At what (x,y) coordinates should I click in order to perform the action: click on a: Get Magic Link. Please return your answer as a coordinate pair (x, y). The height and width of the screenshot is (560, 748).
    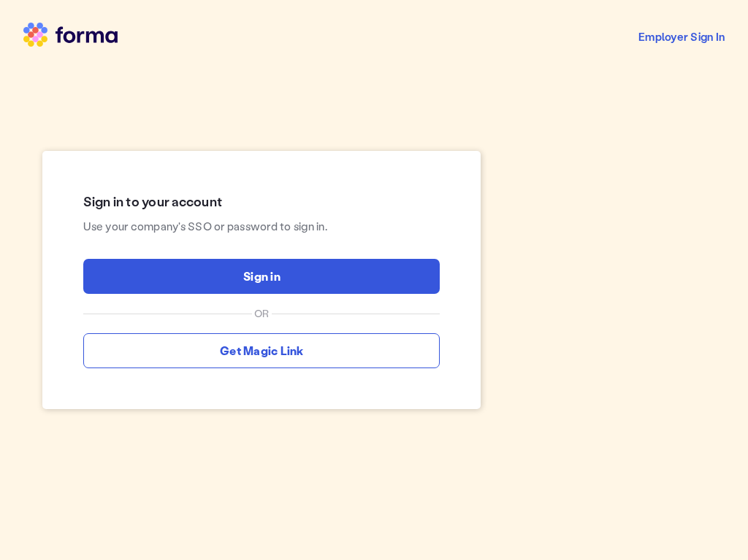
    Looking at the image, I should click on (261, 351).